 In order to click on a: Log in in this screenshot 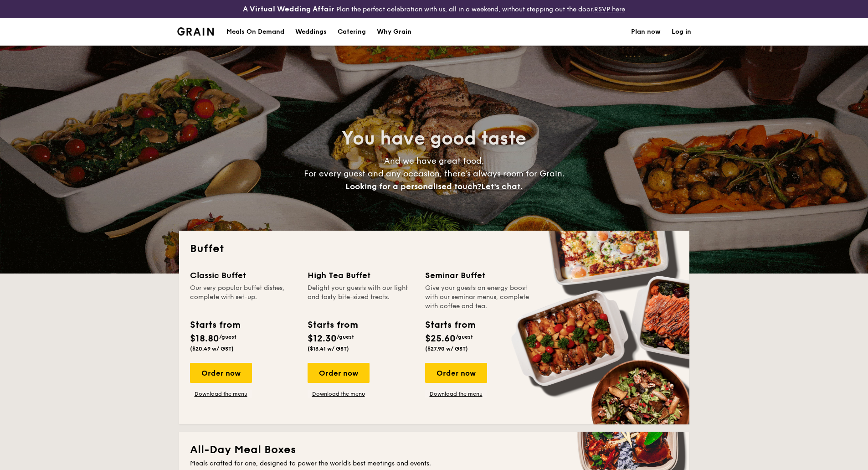, I will do `click(681, 32)`.